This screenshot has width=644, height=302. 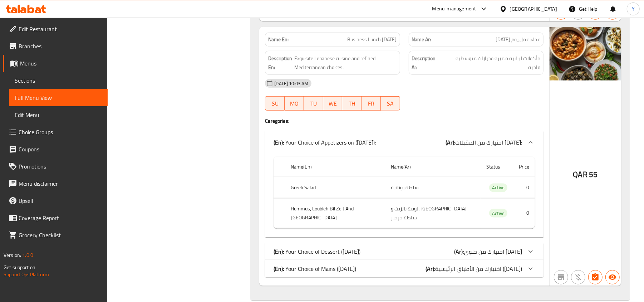 I want to click on a: Coverage Report, so click(x=55, y=218).